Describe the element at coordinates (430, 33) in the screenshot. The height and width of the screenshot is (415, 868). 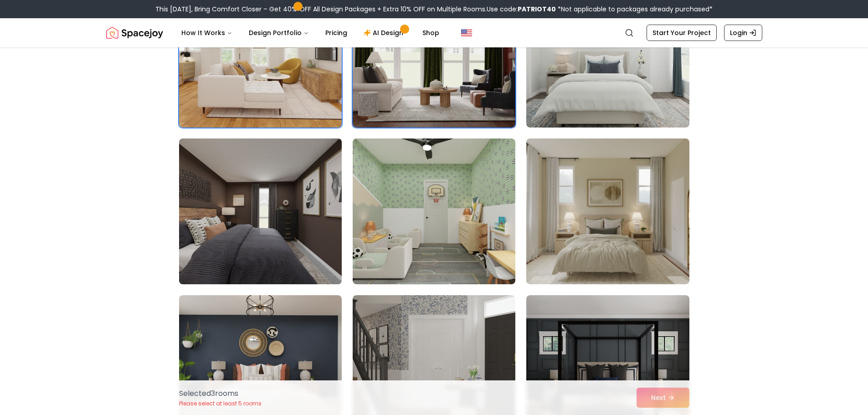
I see `a: Shop` at that location.